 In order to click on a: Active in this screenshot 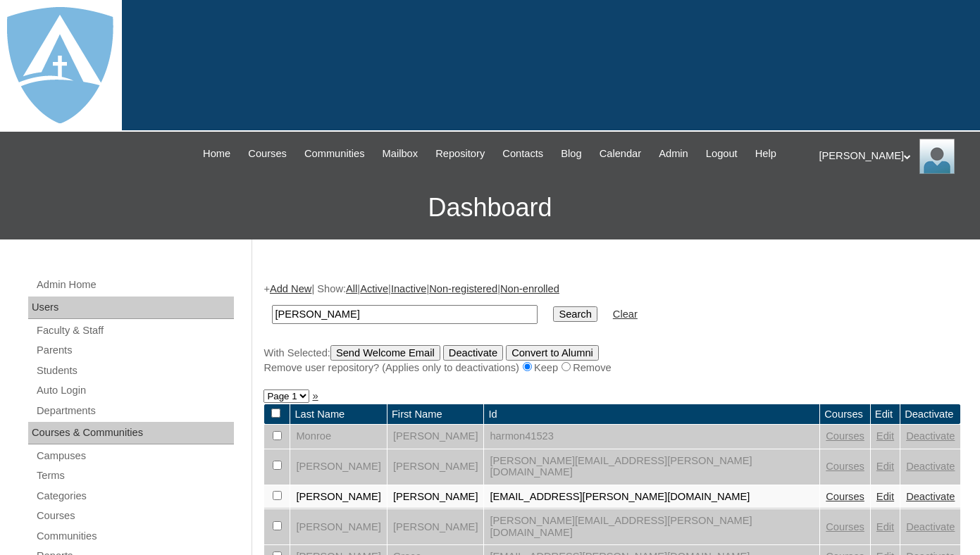, I will do `click(374, 288)`.